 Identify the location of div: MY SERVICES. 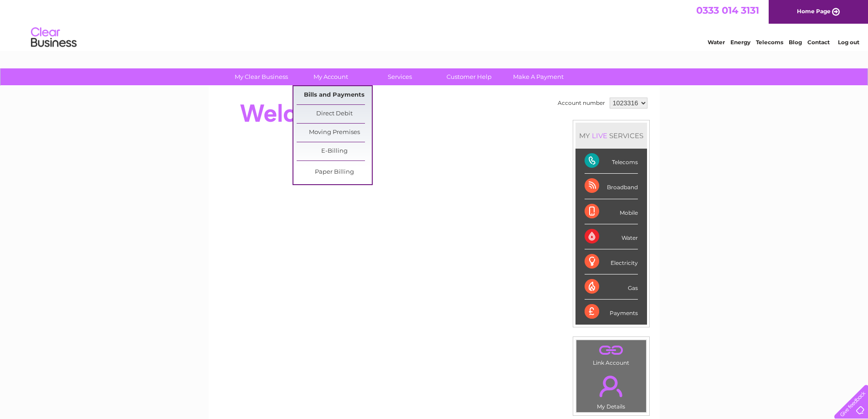
(611, 136).